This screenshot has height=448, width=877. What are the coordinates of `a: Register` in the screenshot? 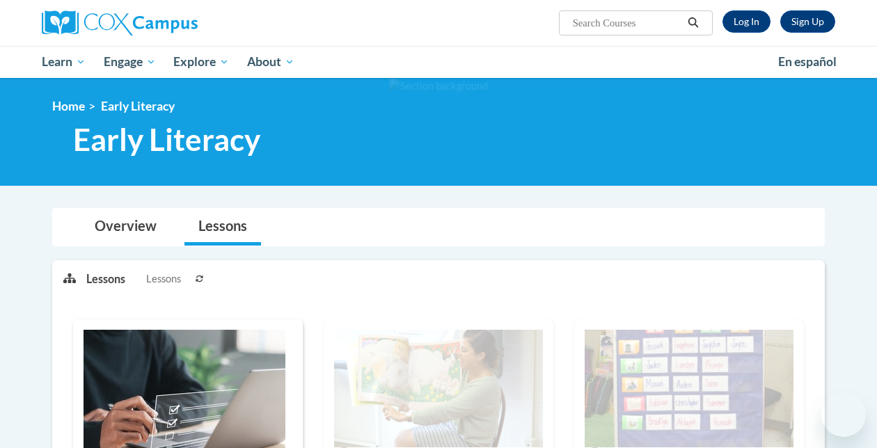 It's located at (807, 22).